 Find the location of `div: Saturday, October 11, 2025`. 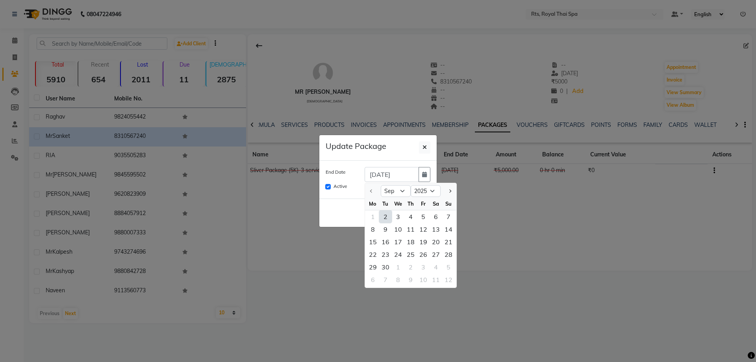

div: Saturday, October 11, 2025 is located at coordinates (436, 279).